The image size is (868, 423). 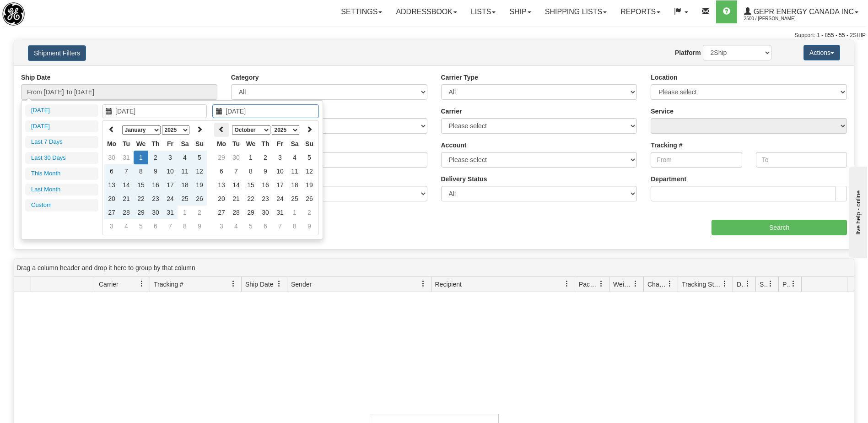 What do you see at coordinates (280, 284) in the screenshot?
I see `a: Ship Date filter column settings` at bounding box center [280, 284].